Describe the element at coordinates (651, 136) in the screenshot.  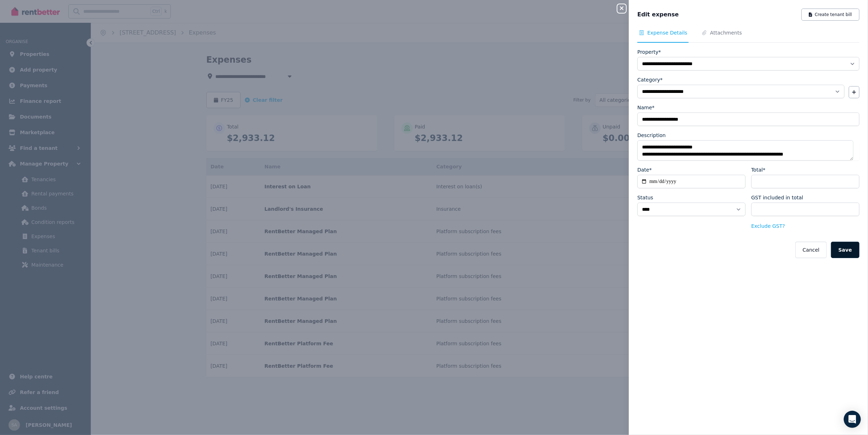
I see `label: Description` at that location.